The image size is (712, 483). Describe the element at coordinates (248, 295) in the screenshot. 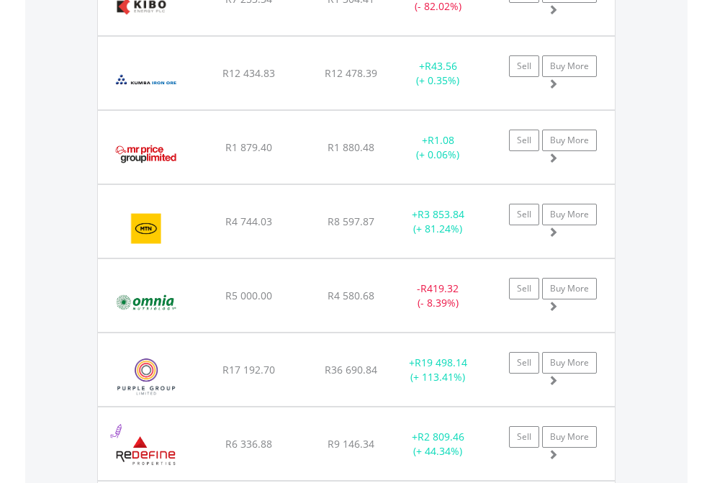

I see `span: R5 000.00` at that location.